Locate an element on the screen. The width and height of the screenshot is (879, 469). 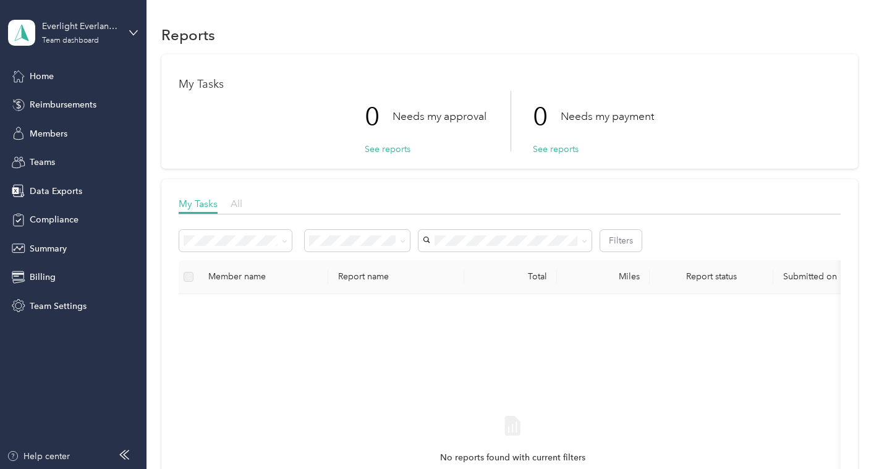
span: All is located at coordinates (236, 203).